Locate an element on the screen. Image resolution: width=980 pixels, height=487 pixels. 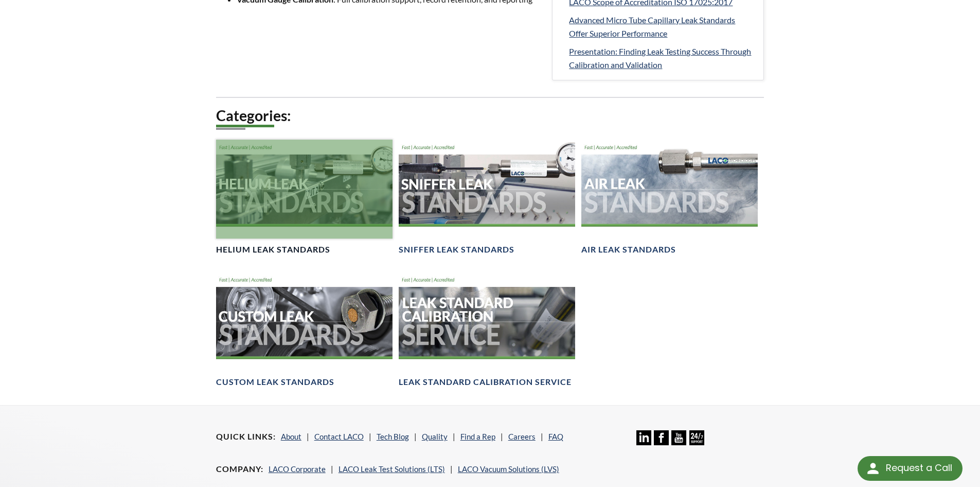
h4: Air Leak Standards is located at coordinates (629, 249).